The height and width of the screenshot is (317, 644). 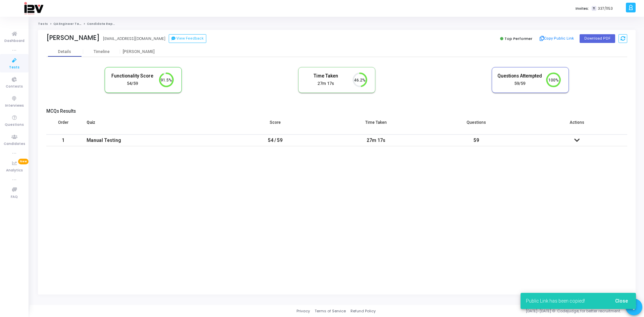 What do you see at coordinates (187, 39) in the screenshot?
I see `button: View Feedback` at bounding box center [187, 39].